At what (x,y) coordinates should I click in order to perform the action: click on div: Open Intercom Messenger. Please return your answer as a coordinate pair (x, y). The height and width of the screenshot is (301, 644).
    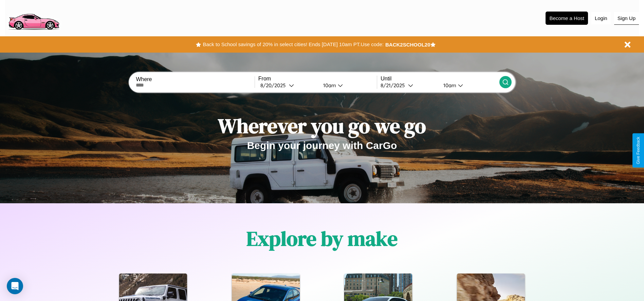
    Looking at the image, I should click on (15, 286).